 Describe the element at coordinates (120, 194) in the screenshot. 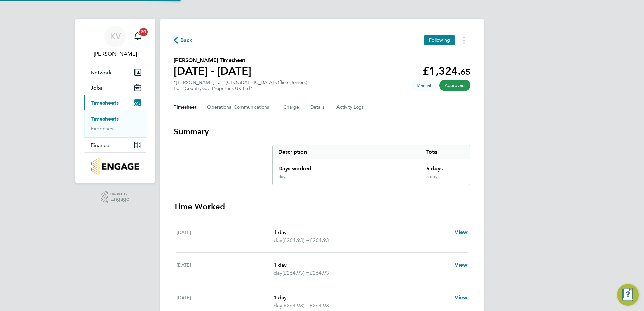

I see `span: Powered by` at that location.